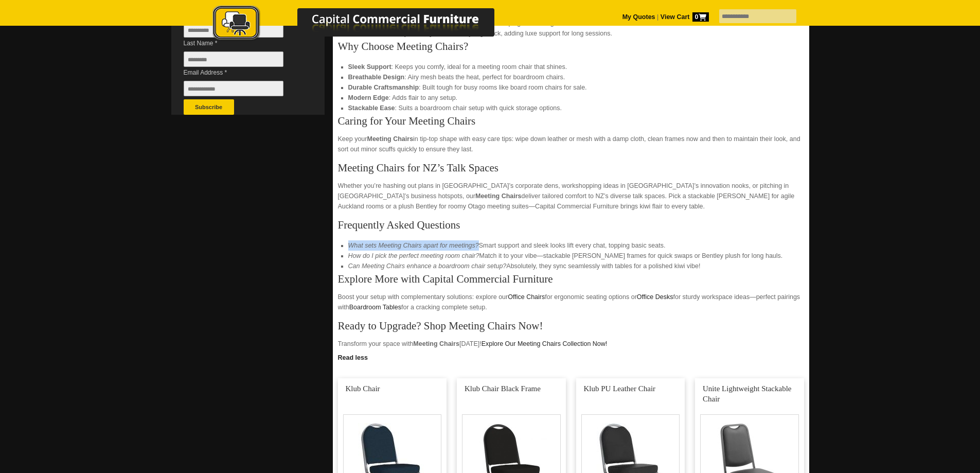 The image size is (980, 473). I want to click on h3: Explore More with Capital Commercial Furniture, so click(571, 279).